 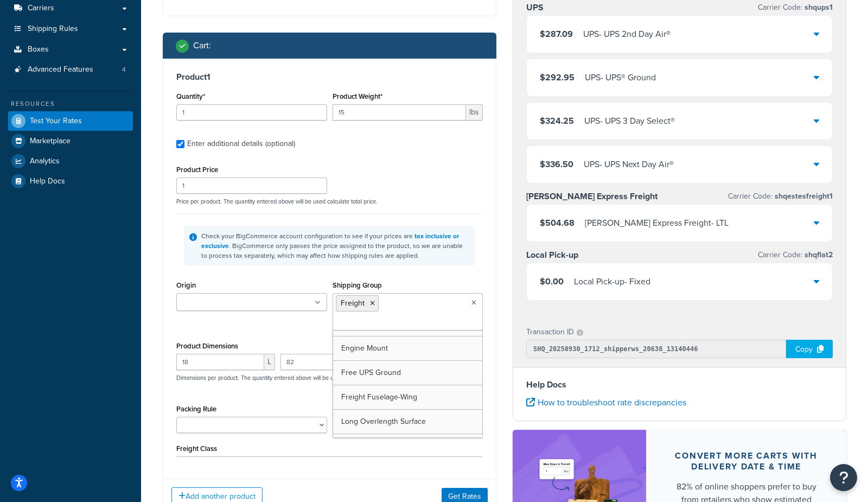 I want to click on a: Boxes, so click(x=71, y=49).